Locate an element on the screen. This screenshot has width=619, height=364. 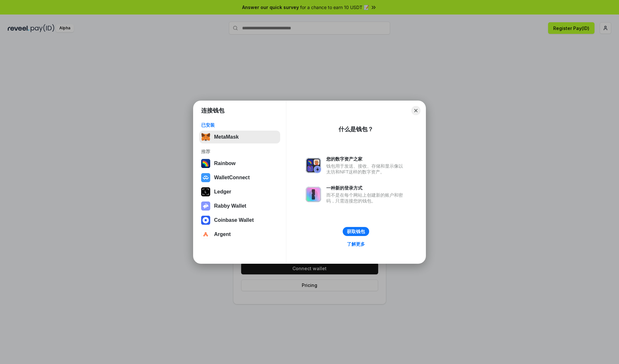
button: Close is located at coordinates (416, 111).